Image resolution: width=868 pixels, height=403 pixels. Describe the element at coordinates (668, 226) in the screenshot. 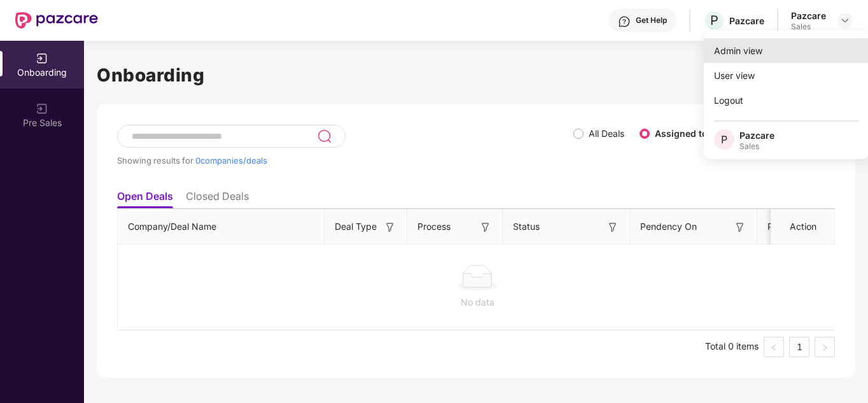

I see `span: Pendency On` at that location.